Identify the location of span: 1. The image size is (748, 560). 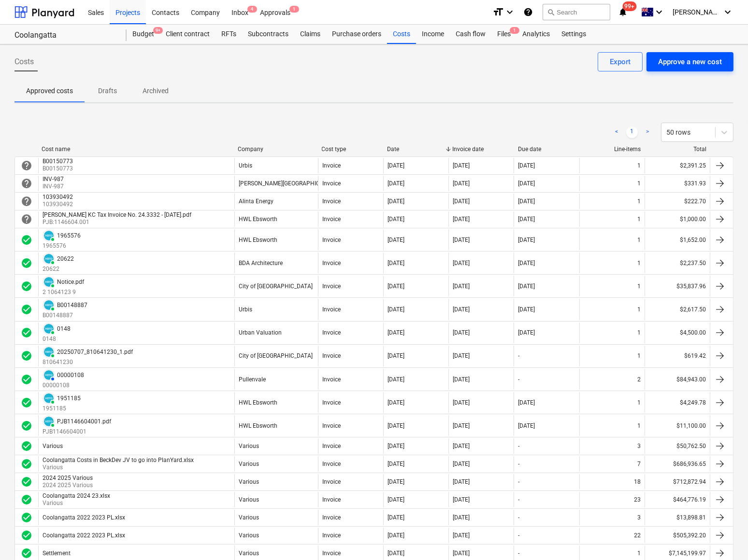
(295, 9).